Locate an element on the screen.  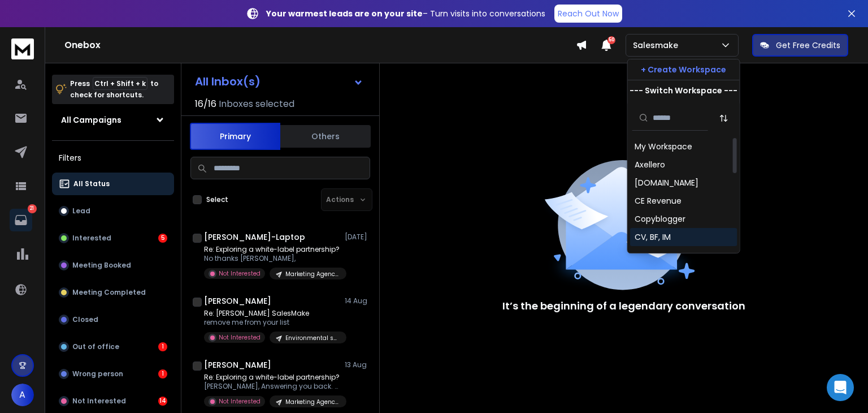
button: Wrong person1 is located at coordinates (113, 374).